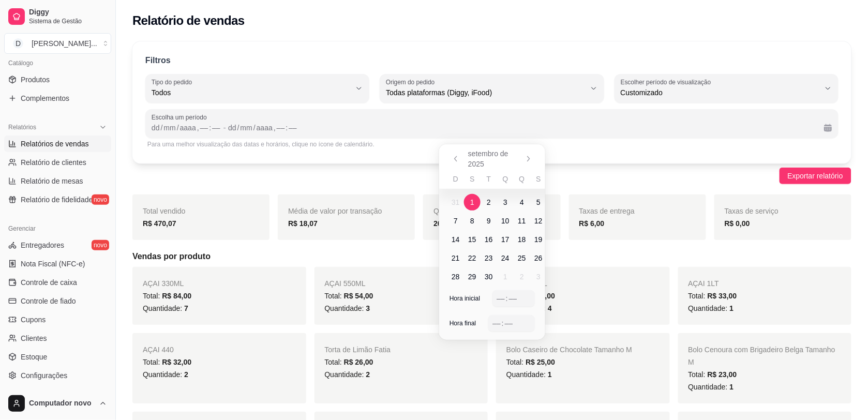  What do you see at coordinates (359, 362) in the screenshot?
I see `span: R$ 26,00` at bounding box center [359, 362].